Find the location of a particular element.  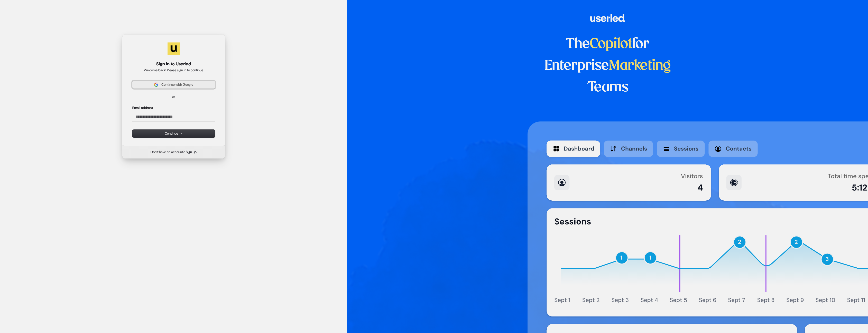

a: Sign up is located at coordinates (191, 152).